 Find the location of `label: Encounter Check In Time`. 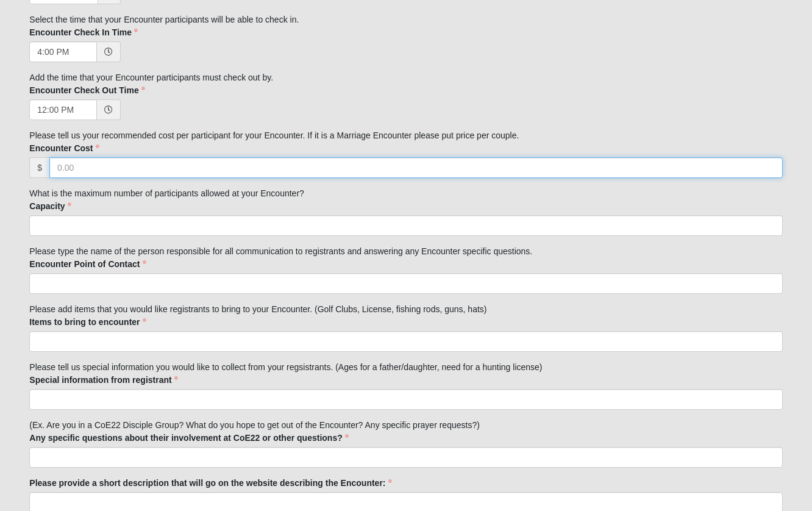

label: Encounter Check In Time is located at coordinates (84, 32).